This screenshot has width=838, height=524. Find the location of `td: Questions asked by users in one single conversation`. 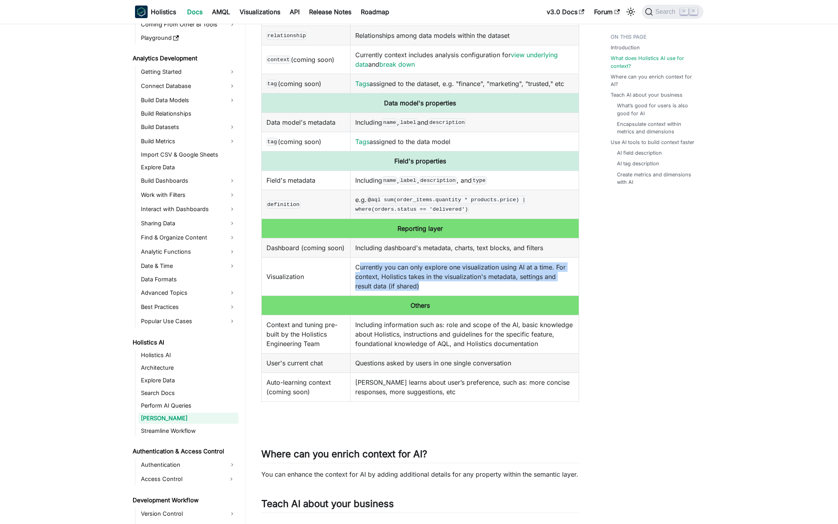

td: Questions asked by users in one single conversation is located at coordinates (465, 363).